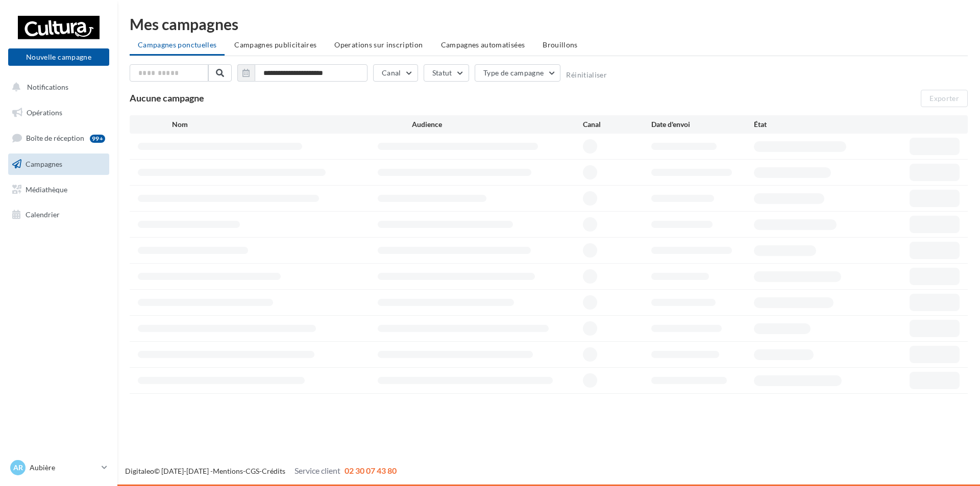  I want to click on span: Boîte de réception, so click(55, 138).